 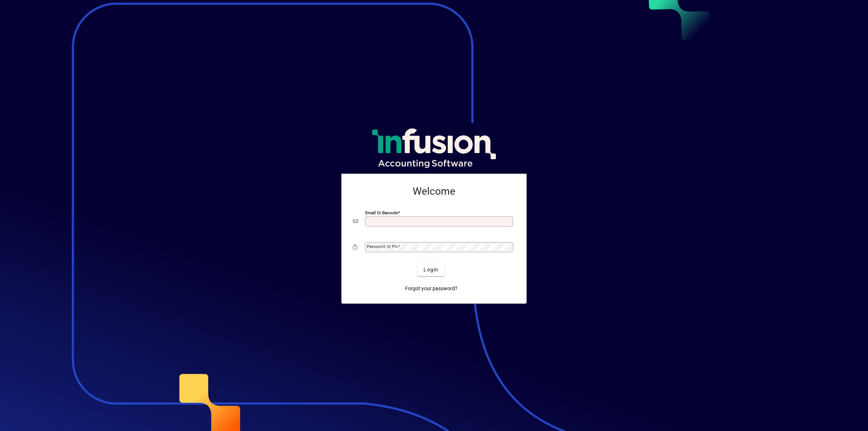 I want to click on a: Forgot your password?, so click(x=431, y=288).